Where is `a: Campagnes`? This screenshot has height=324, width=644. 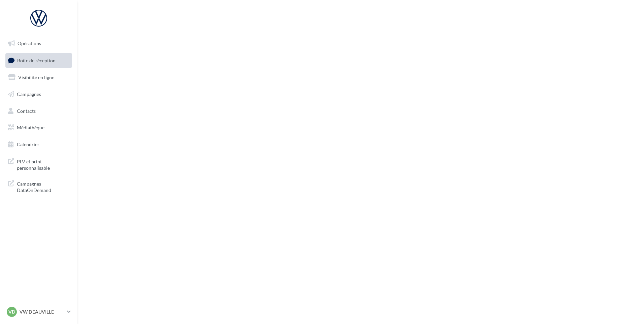
a: Campagnes is located at coordinates (39, 94).